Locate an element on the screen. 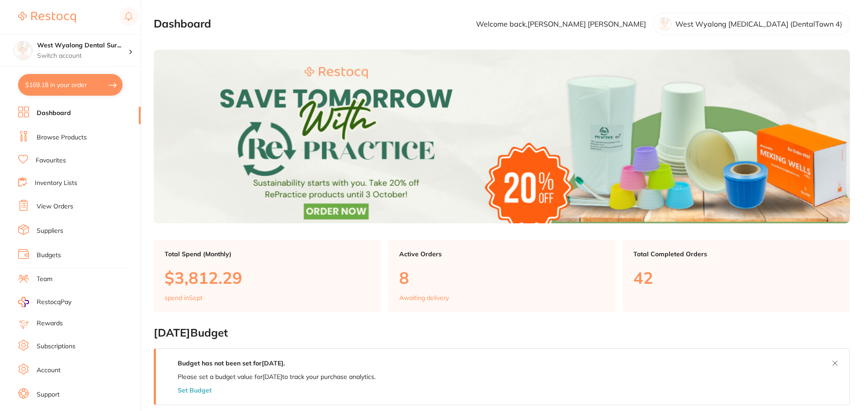  p: Total Completed Orders is located at coordinates (735, 254).